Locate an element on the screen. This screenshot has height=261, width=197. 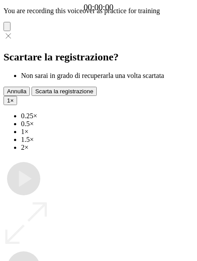
li: 2× is located at coordinates (107, 148).